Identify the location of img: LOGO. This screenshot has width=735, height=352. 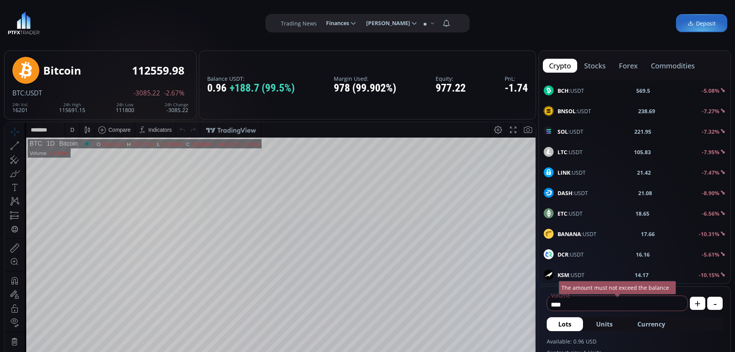
(24, 23).